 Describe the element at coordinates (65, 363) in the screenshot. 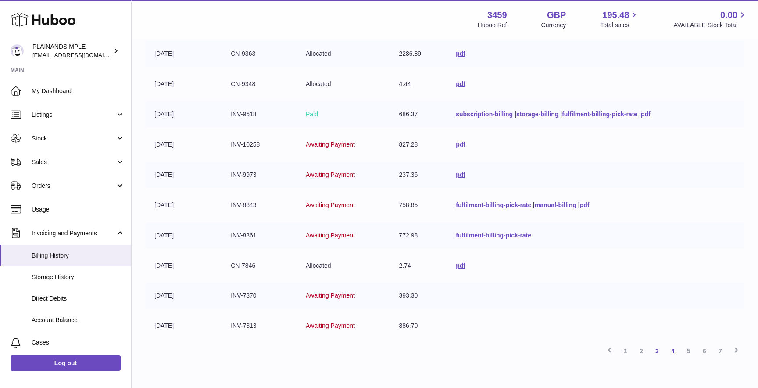

I see `a: Log out` at that location.